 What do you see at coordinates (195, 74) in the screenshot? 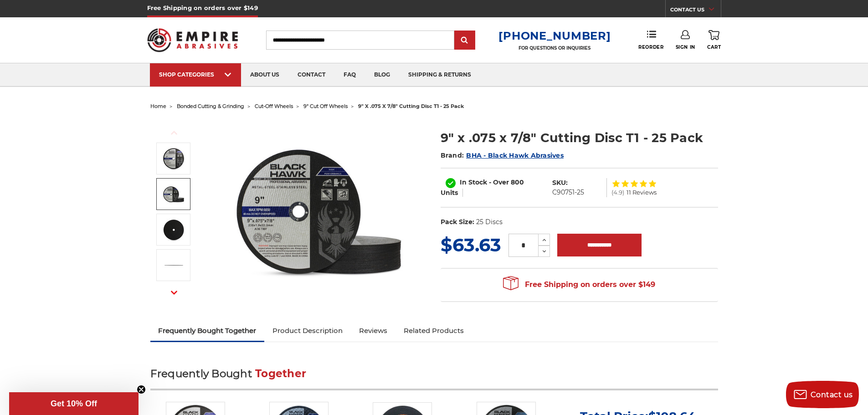
I see `div: SHOP CATEGORIES` at bounding box center [195, 74].